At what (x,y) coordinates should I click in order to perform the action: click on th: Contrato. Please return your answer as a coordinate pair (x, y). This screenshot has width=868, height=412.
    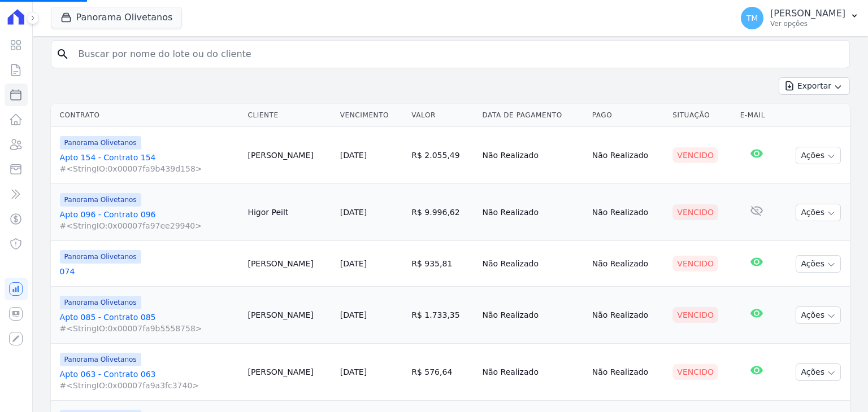
    Looking at the image, I should click on (147, 115).